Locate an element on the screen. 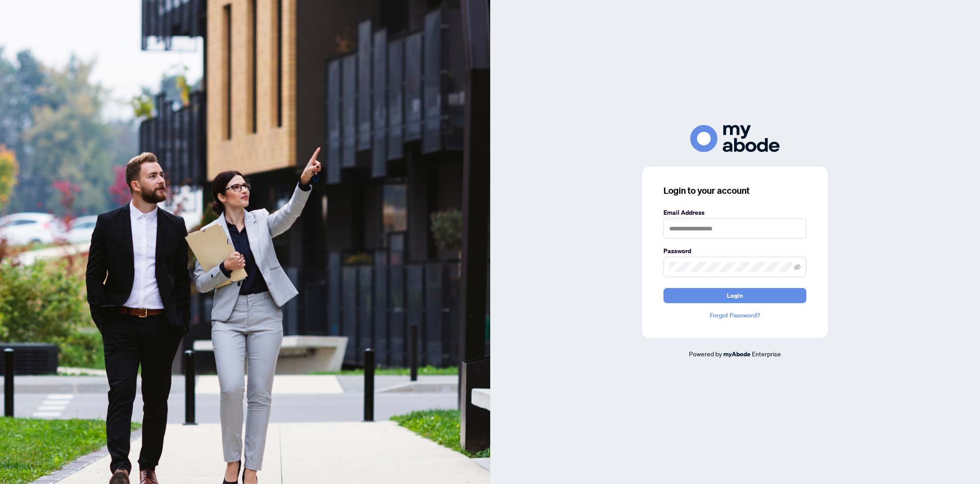 The width and height of the screenshot is (980, 484). span: Powered by is located at coordinates (706, 354).